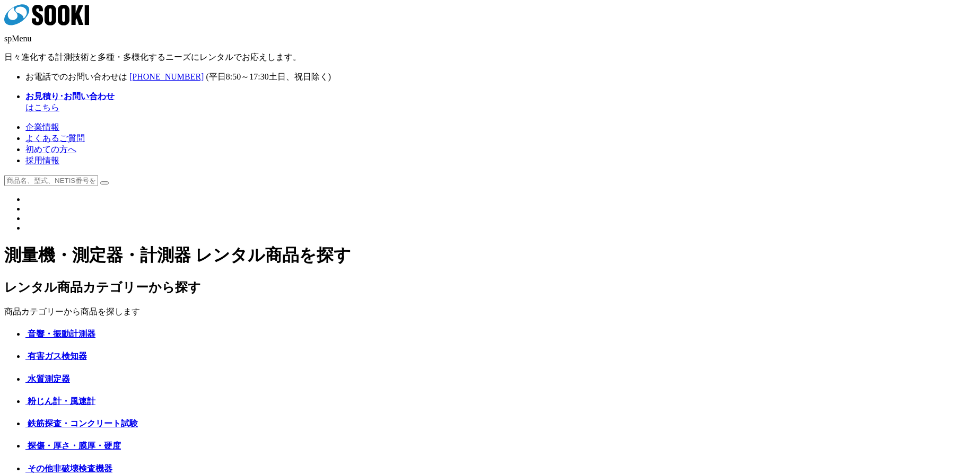 This screenshot has height=474, width=980. Describe the element at coordinates (51, 149) in the screenshot. I see `a: 初めての方へ` at that location.